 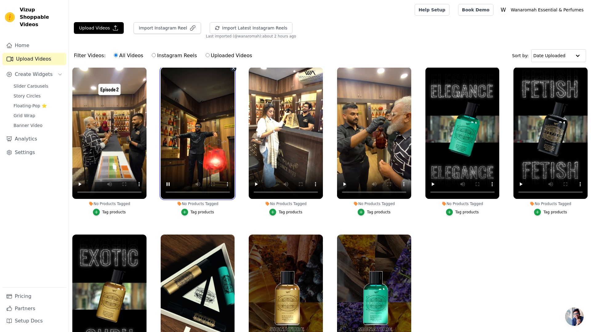 What do you see at coordinates (34, 74) in the screenshot?
I see `span: Create Widgets` at bounding box center [34, 74].